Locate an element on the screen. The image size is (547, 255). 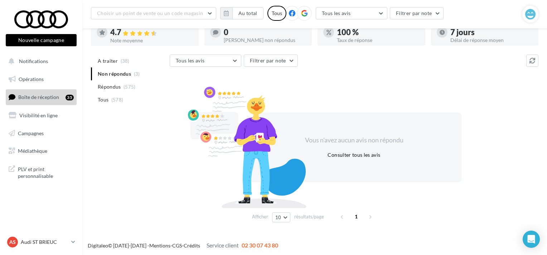
span: Opérations is located at coordinates (31, 79).